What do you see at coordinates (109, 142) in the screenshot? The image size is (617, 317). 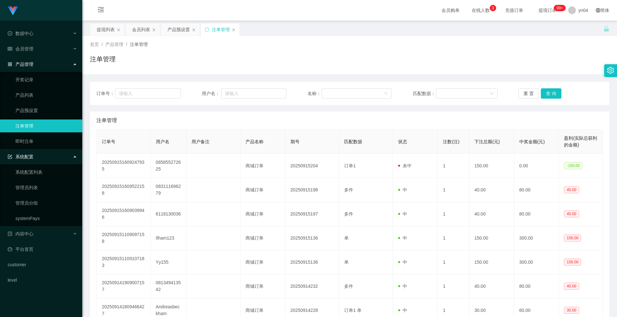 I see `span: 订单号` at bounding box center [109, 142].